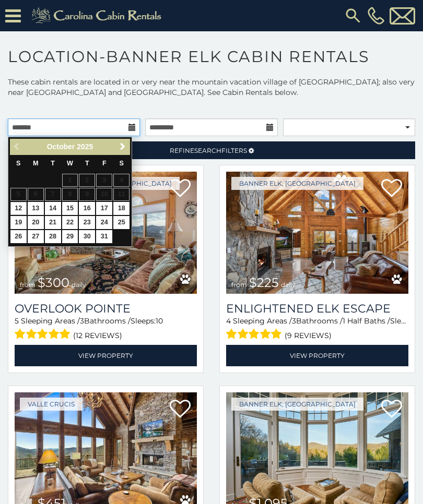 Image resolution: width=423 pixels, height=504 pixels. I want to click on span: 2025, so click(84, 147).